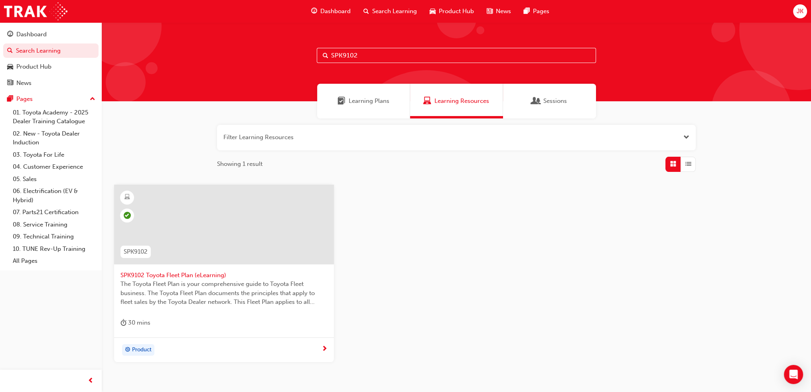  I want to click on span: List, so click(688, 164).